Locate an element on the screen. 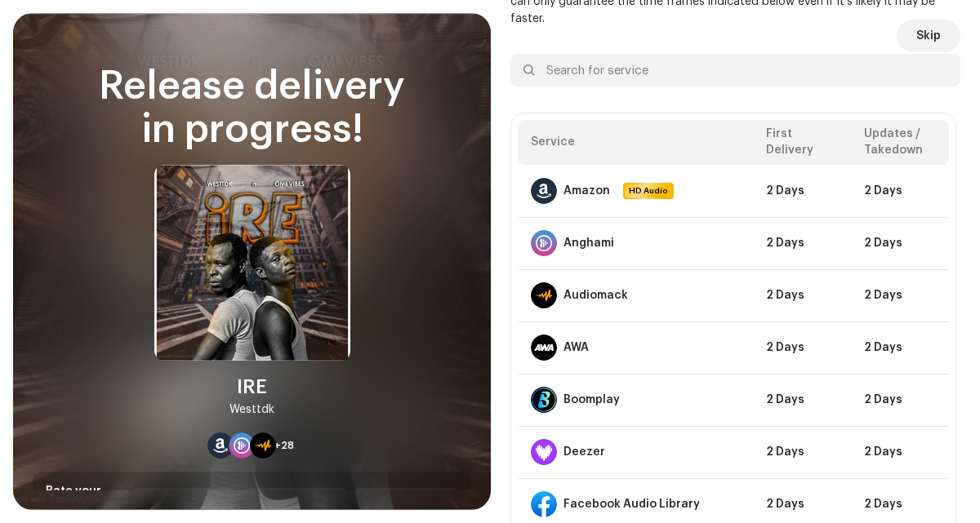 Image resolution: width=980 pixels, height=523 pixels. div: Audiomack is located at coordinates (596, 296).